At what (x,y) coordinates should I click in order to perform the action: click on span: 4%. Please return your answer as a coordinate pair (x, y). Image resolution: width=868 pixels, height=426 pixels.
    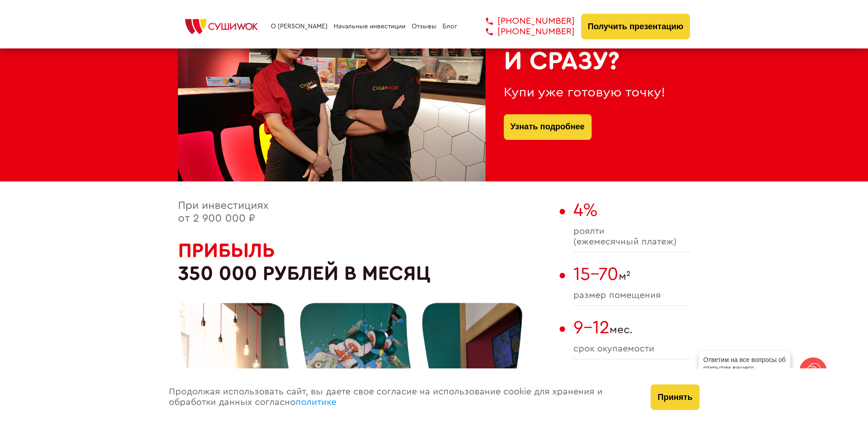
    Looking at the image, I should click on (585, 210).